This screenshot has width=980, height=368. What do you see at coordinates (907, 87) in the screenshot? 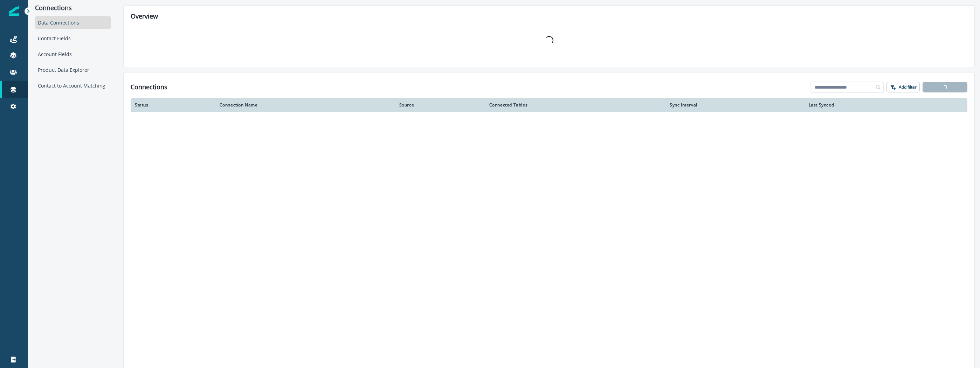
I see `p: Add filter` at bounding box center [907, 87].